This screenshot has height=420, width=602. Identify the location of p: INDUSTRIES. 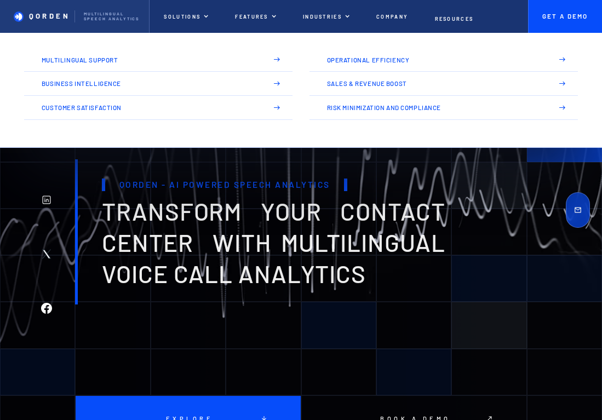
(322, 16).